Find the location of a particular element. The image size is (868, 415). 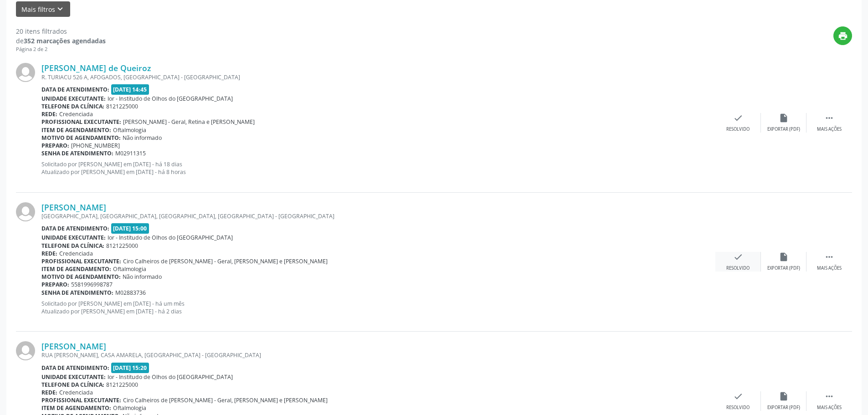

button: Mais filtroskeyboard_arrow_down is located at coordinates (43, 9).